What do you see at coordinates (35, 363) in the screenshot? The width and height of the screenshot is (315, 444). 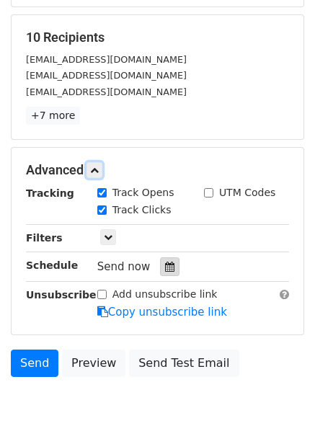 I see `a: Send` at bounding box center [35, 363].